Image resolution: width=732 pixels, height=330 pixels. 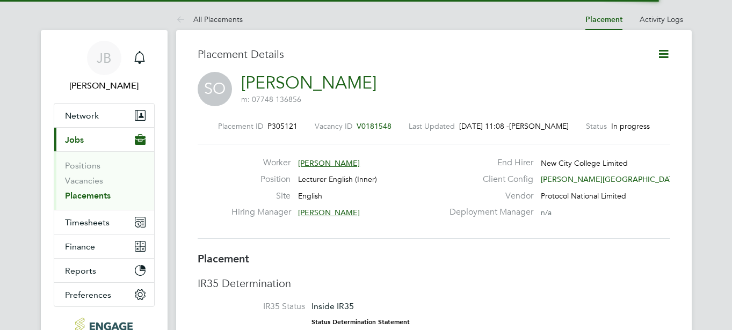 What do you see at coordinates (261, 196) in the screenshot?
I see `label: Site` at bounding box center [261, 196].